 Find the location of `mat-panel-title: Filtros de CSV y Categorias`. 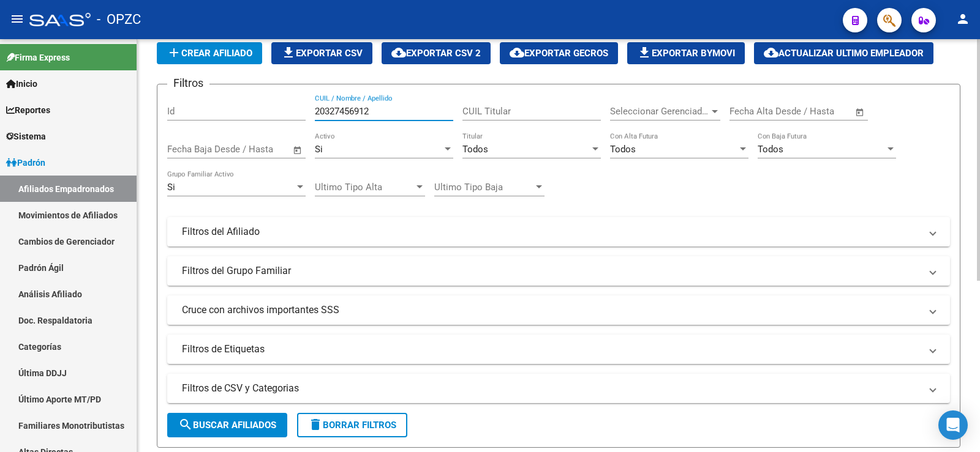

mat-panel-title: Filtros de CSV y Categorias is located at coordinates (552, 389).